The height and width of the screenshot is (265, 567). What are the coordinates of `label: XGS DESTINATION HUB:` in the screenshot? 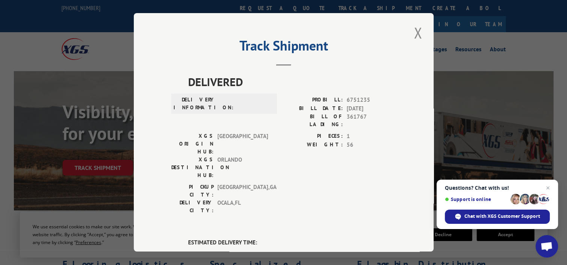 It's located at (192, 168).